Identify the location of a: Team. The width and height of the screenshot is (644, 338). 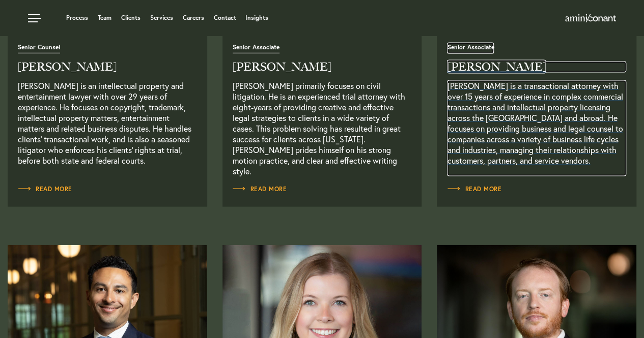
(104, 18).